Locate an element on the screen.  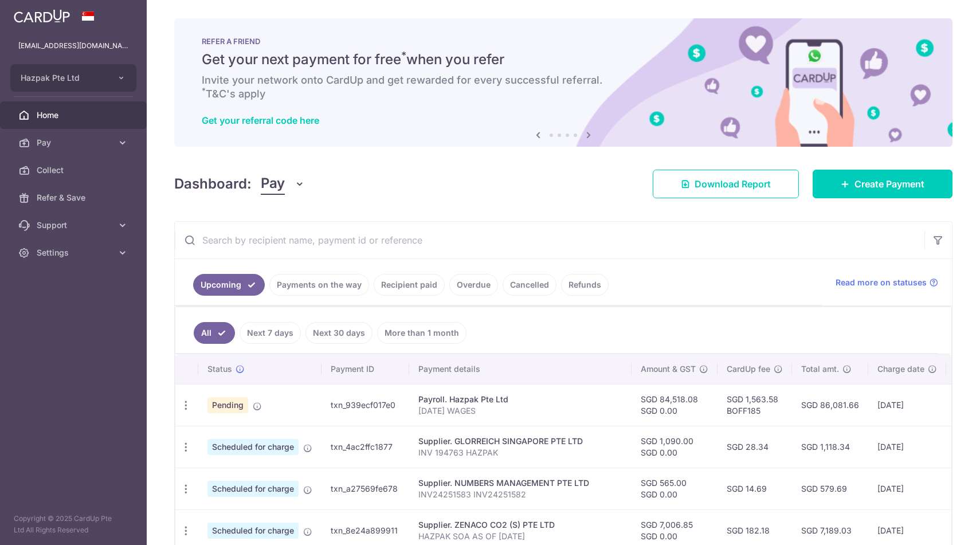
td: SGD 1,090.00 SGD 0.00 is located at coordinates (675, 447).